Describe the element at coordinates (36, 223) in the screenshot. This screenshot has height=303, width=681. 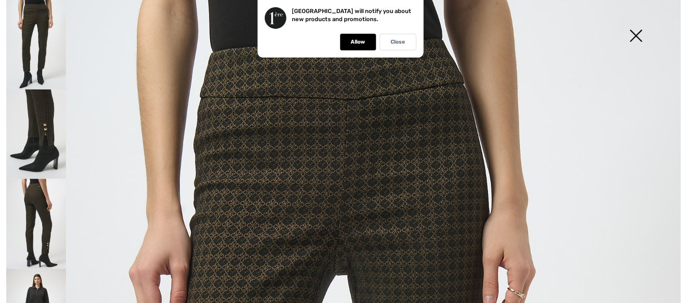
I see `img: Slim Formal Geometric Trousers Style 254078. 3` at that location.